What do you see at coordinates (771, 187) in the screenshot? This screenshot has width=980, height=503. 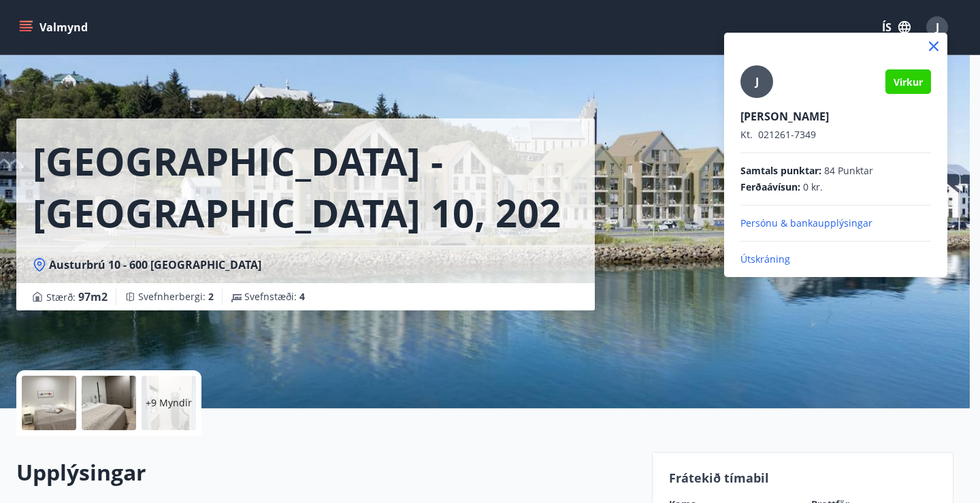 I see `span: Ferðaávísun :` at bounding box center [771, 187].